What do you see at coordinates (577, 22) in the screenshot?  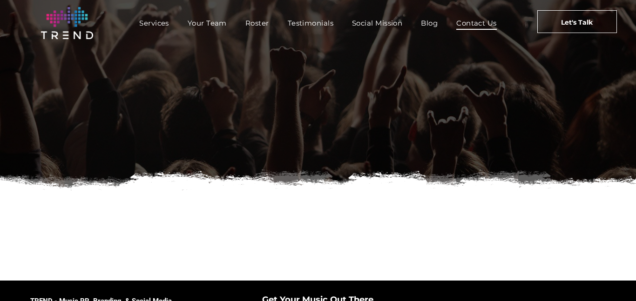 I see `span: Let's Talk` at bounding box center [577, 22].